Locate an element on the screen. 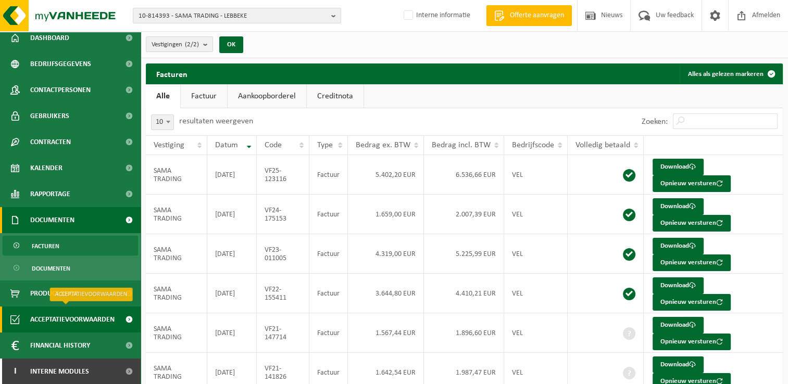 The image size is (788, 384). count: (2/2) is located at coordinates (192, 44).